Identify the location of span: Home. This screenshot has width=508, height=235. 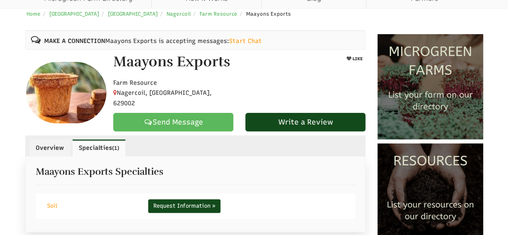
(33, 14).